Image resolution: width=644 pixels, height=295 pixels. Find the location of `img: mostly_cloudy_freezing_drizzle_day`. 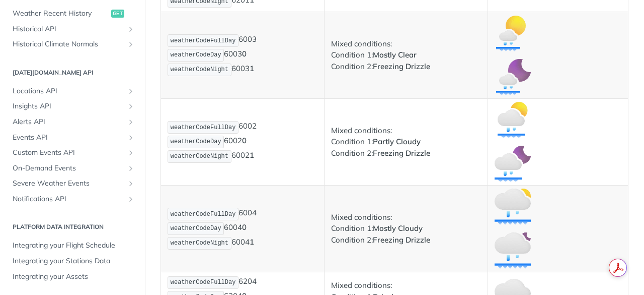

img: mostly_cloudy_freezing_drizzle_day is located at coordinates (513, 206).